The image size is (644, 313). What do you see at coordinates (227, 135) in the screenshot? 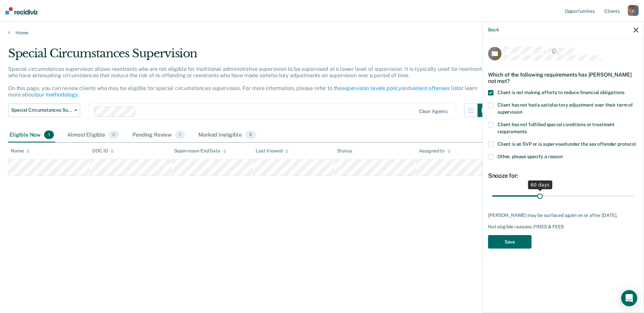
I see `div: Marked Ineligible` at bounding box center [227, 135].